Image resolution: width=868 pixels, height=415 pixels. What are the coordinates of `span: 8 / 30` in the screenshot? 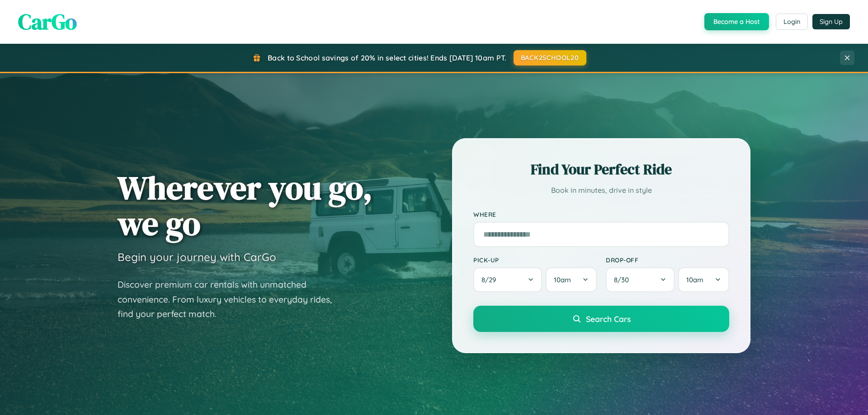 It's located at (623, 280).